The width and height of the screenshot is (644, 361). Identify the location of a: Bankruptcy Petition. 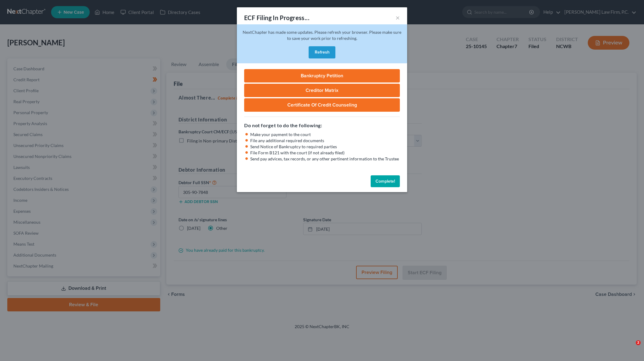
(322, 76).